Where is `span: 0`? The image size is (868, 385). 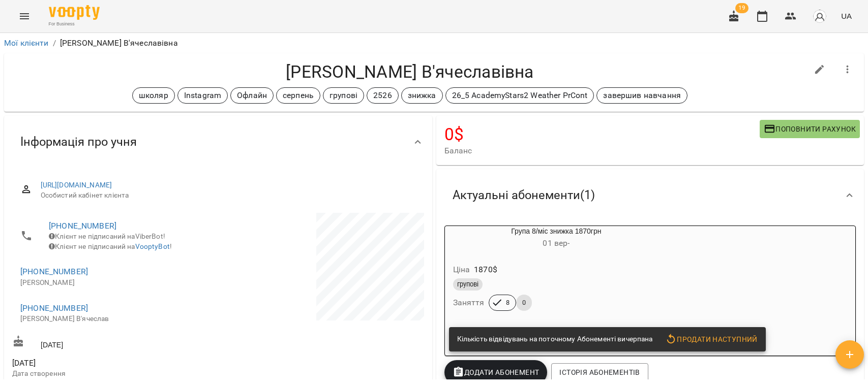 span: 0 is located at coordinates (523, 303).